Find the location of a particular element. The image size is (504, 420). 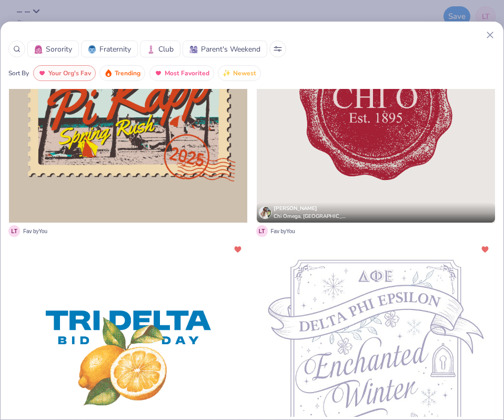

img: trending.gif is located at coordinates (108, 73).